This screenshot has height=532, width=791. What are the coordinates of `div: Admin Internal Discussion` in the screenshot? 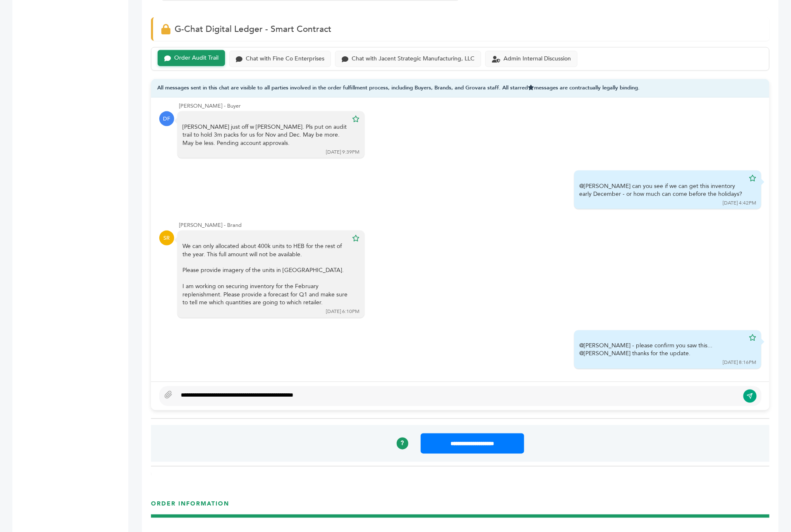 It's located at (537, 59).